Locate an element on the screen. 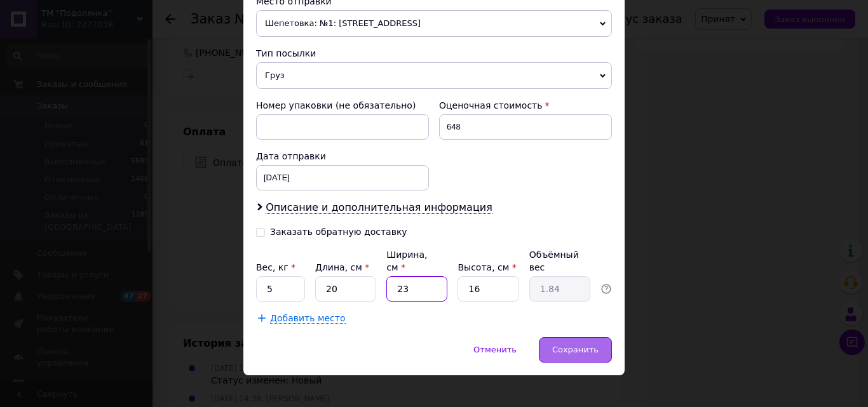 The height and width of the screenshot is (407, 868). div: Заказать обратную доставку is located at coordinates (339, 232).